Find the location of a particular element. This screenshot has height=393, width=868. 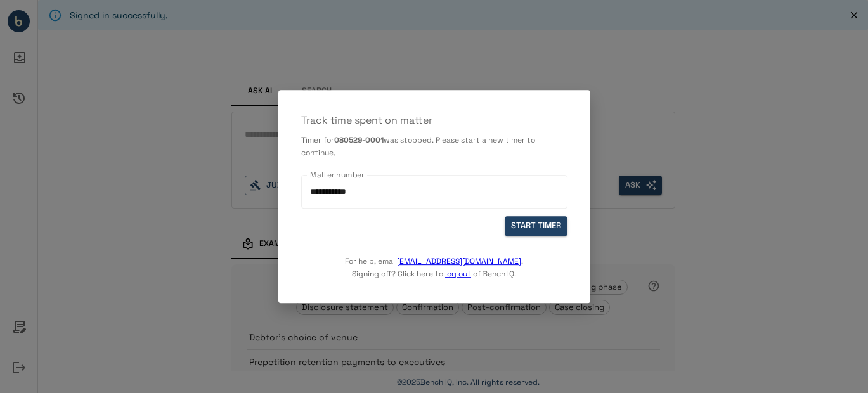

a: log out is located at coordinates (458, 274).